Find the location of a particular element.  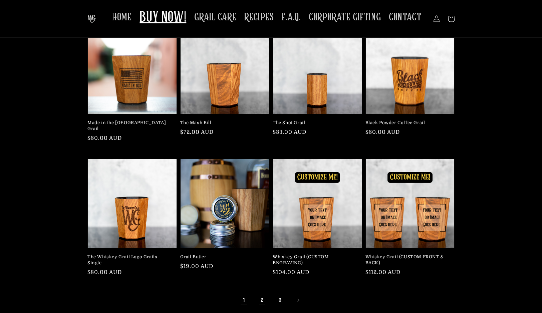

a: CORPORATE GIFTING is located at coordinates (345, 17).